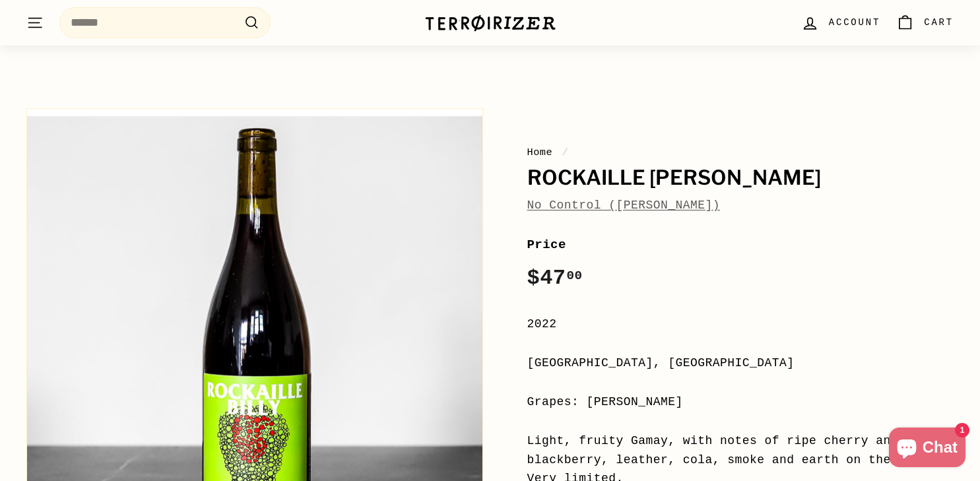  I want to click on inbox-online-store-chat: Shopify online store chat, so click(927, 449).